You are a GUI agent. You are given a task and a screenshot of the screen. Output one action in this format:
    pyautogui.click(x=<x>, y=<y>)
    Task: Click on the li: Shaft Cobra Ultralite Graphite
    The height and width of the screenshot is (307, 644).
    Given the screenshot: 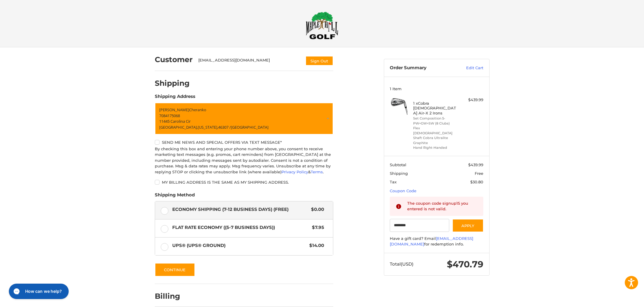 What is the action you would take?
    pyautogui.click(x=435, y=140)
    